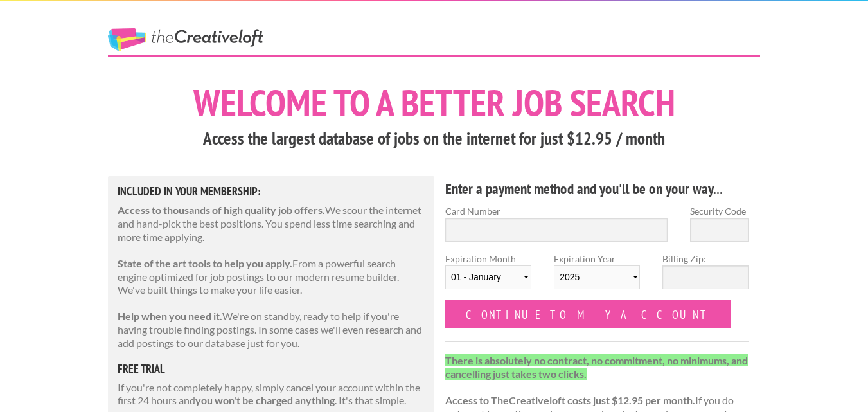 This screenshot has width=868, height=412. I want to click on strong: Access to thousands of high quality job offers., so click(221, 209).